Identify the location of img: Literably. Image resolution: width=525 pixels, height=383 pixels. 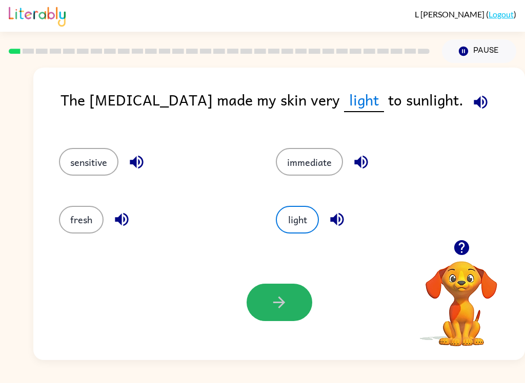
(37, 15).